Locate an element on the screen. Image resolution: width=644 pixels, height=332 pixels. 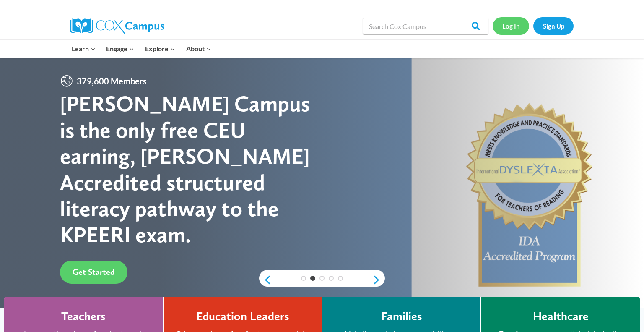
a: Sign Up is located at coordinates (553, 25).